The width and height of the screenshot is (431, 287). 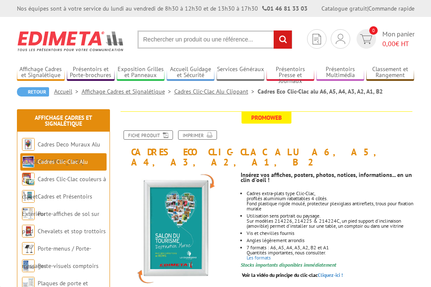 What do you see at coordinates (90, 72) in the screenshot?
I see `a: Présentoirs et Porte-brochures` at bounding box center [90, 72].